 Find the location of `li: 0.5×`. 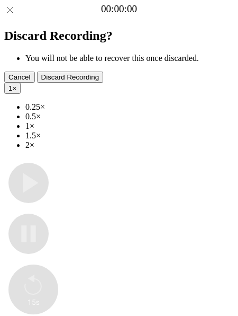

li: 0.5× is located at coordinates (130, 117).